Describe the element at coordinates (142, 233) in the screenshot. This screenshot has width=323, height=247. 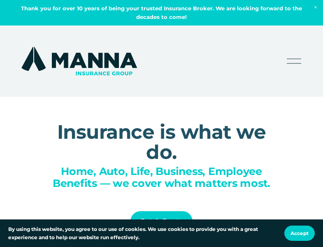
I see `p: By using this website, you agree to our use of cookies. We use cookies to provide you with a grea...` at that location.